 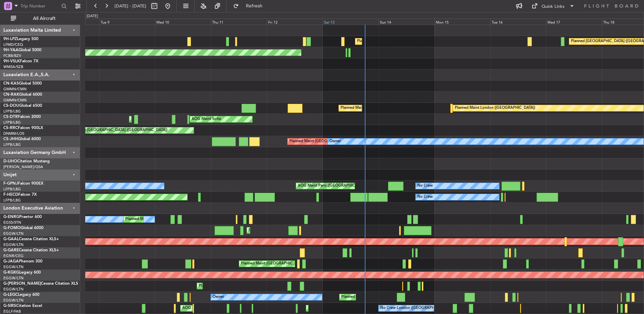 I want to click on a: DNMM/LOS, so click(x=14, y=133).